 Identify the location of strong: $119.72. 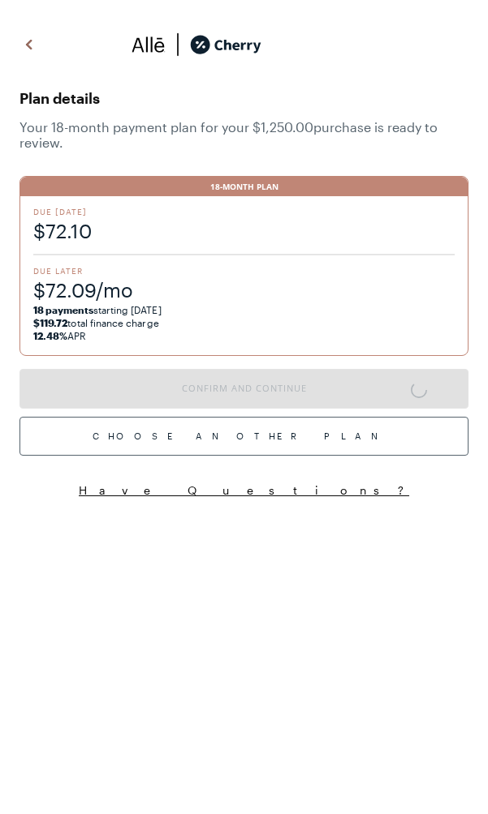
(50, 323).